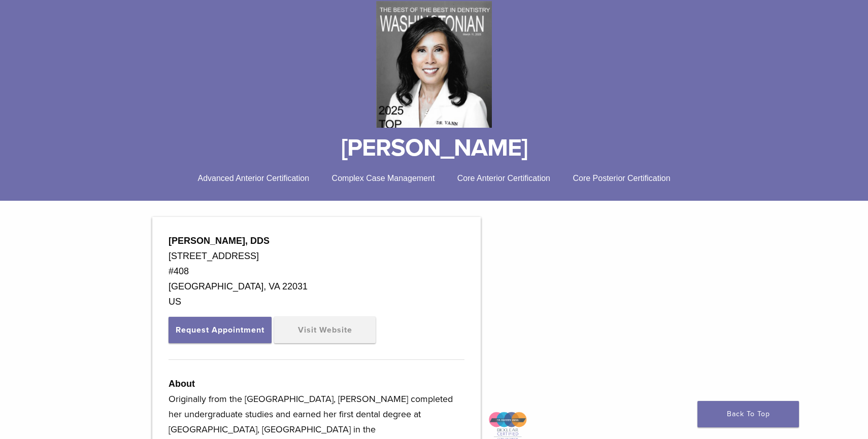  Describe the element at coordinates (503, 178) in the screenshot. I see `span: Core Anterior Certification` at that location.